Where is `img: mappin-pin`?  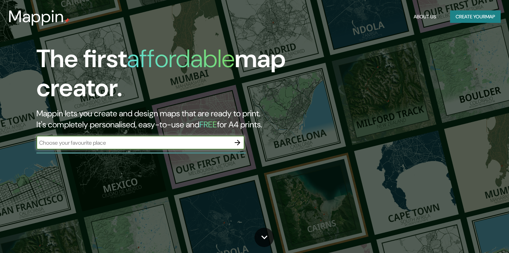
img: mappin-pin is located at coordinates (67, 21).